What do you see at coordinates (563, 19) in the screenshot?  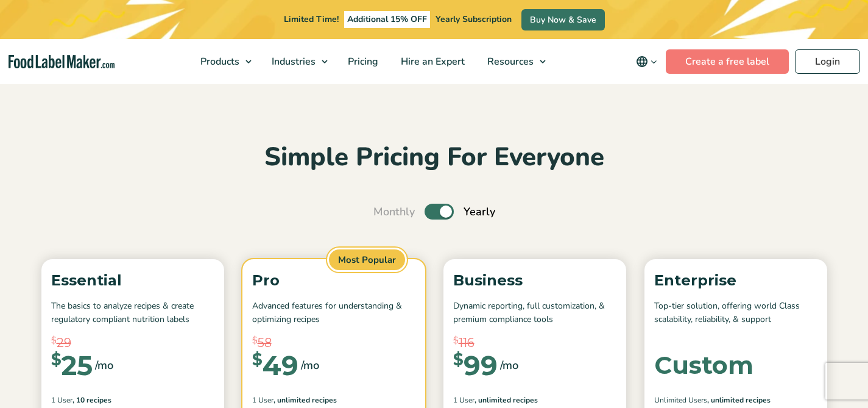 I see `a: Buy Now & Save` at bounding box center [563, 19].